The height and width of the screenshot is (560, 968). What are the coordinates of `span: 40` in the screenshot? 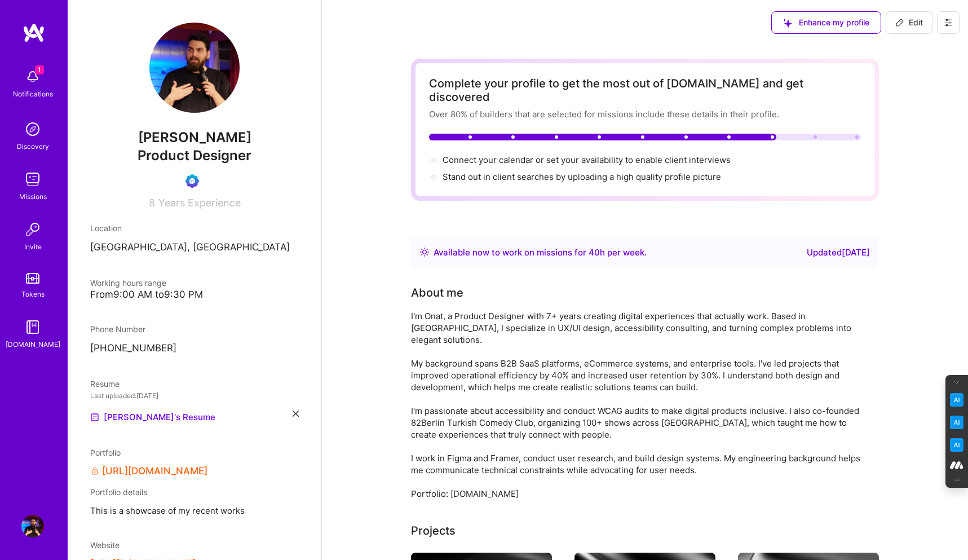 It's located at (595, 252).